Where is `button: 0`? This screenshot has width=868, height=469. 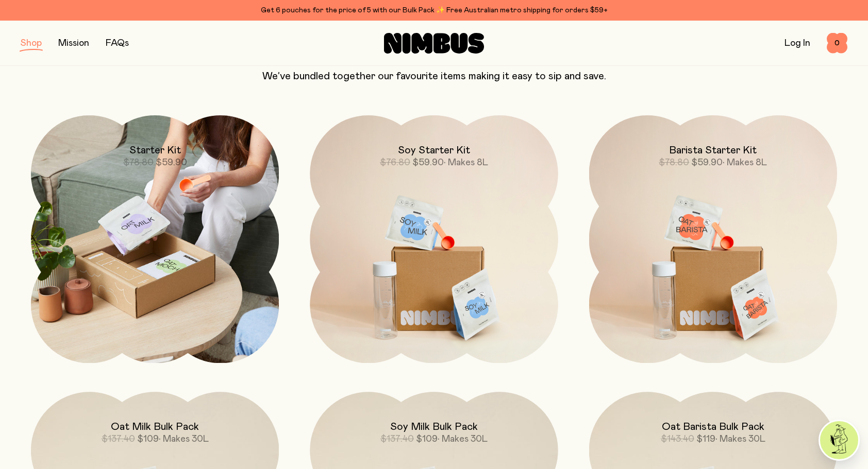 button: 0 is located at coordinates (837, 43).